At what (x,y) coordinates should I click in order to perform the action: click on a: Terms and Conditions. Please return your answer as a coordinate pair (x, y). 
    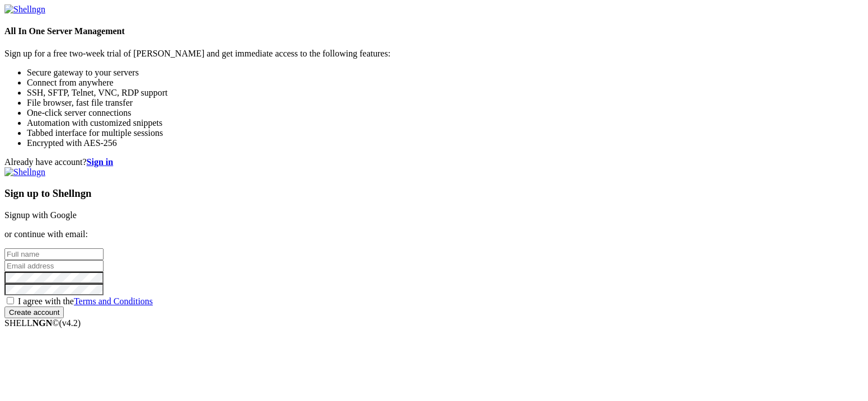
    Looking at the image, I should click on (113, 301).